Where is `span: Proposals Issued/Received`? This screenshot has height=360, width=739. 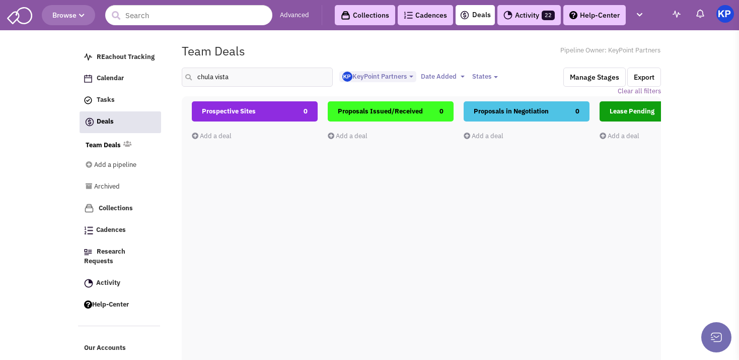
span: Proposals Issued/Received is located at coordinates (380, 111).